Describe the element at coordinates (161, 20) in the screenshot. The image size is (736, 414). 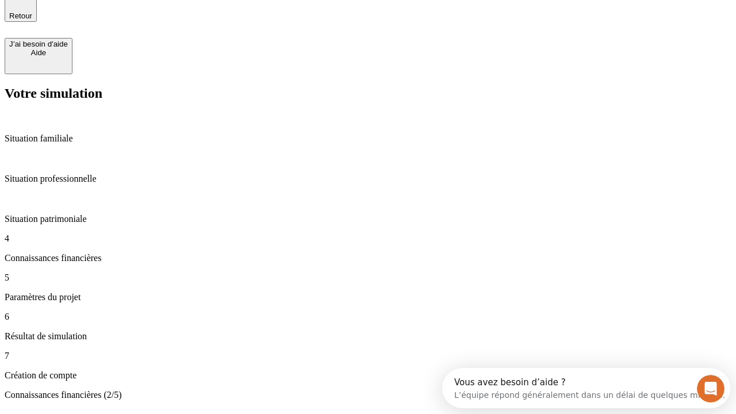
I see `div: Ouvrir le Messenger Intercom` at that location.